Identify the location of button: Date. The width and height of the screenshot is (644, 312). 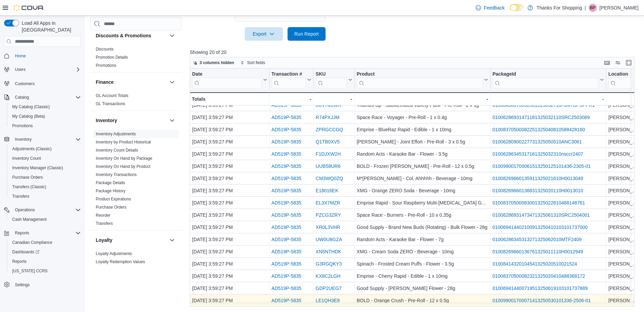
(230, 80).